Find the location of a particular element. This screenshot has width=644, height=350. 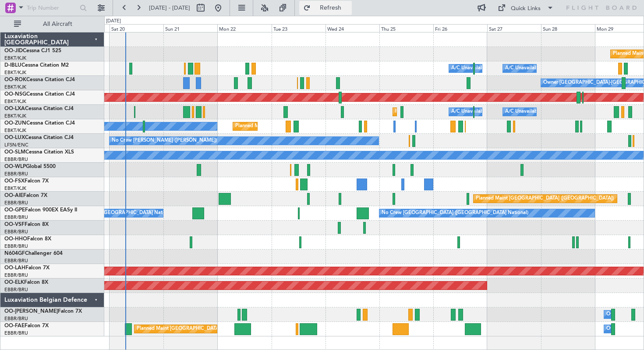

span: OO-JID is located at coordinates (13, 51).